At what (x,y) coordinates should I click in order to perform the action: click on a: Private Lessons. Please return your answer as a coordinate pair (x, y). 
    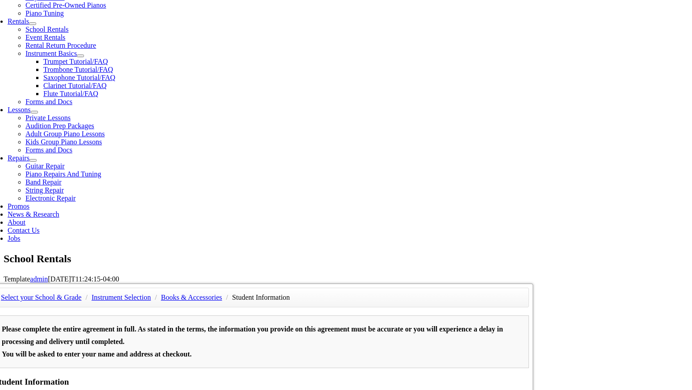
    Looking at the image, I should click on (48, 118).